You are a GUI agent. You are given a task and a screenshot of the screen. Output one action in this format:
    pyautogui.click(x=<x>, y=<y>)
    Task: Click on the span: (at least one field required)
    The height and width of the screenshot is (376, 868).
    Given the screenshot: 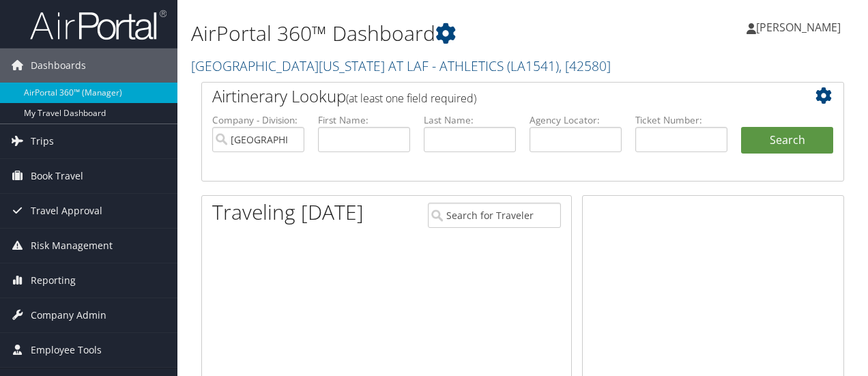 What is the action you would take?
    pyautogui.click(x=411, y=98)
    